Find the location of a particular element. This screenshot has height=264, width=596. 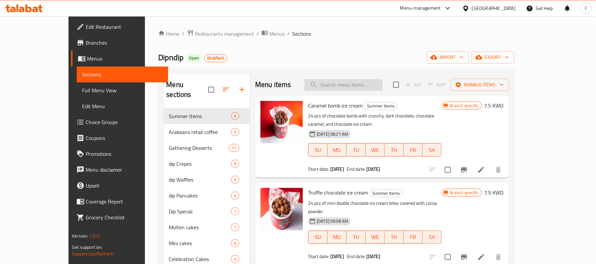

span: Dipndip is located at coordinates (171, 57).